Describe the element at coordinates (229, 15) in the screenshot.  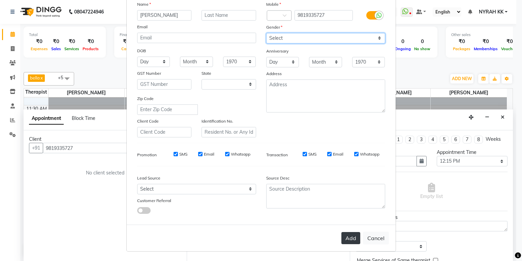
I see `input: Last Name` at that location.